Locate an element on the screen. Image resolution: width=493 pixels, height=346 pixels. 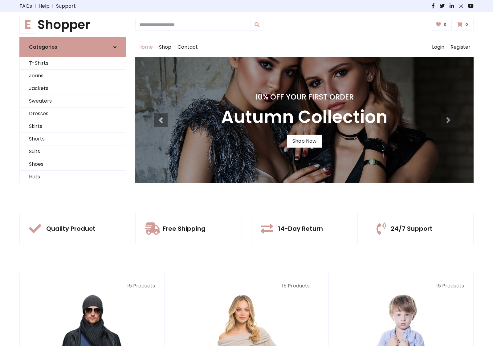
a: Contact is located at coordinates (188, 47).